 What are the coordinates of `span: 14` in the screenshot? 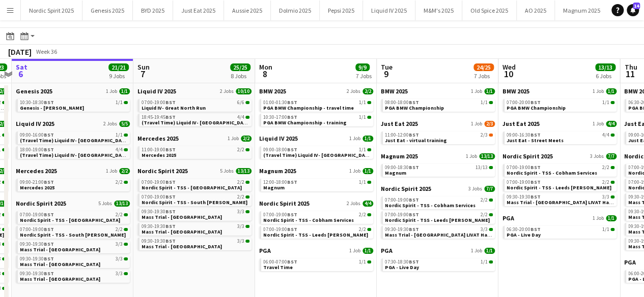 It's located at (636, 6).